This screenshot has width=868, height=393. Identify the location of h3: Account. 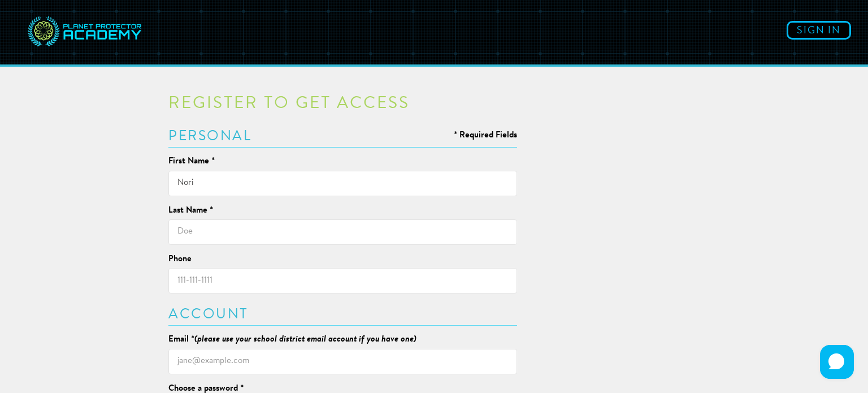
(342, 315).